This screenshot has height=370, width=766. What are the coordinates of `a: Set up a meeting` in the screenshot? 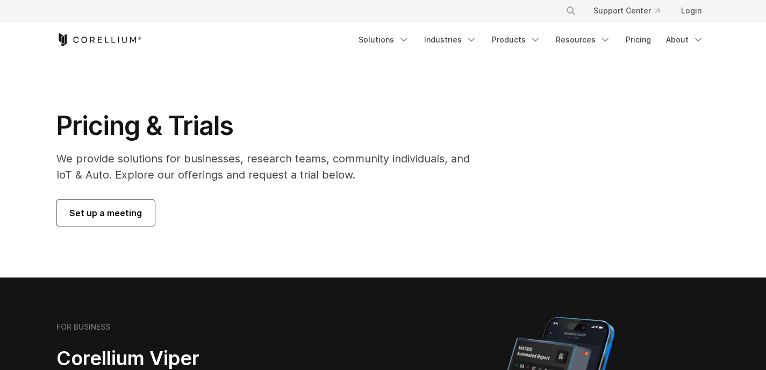 It's located at (105, 213).